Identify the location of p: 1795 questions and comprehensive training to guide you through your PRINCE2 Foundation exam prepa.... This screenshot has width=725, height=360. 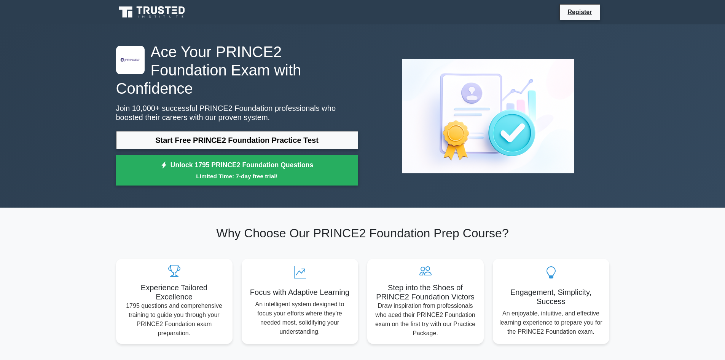
(174, 319).